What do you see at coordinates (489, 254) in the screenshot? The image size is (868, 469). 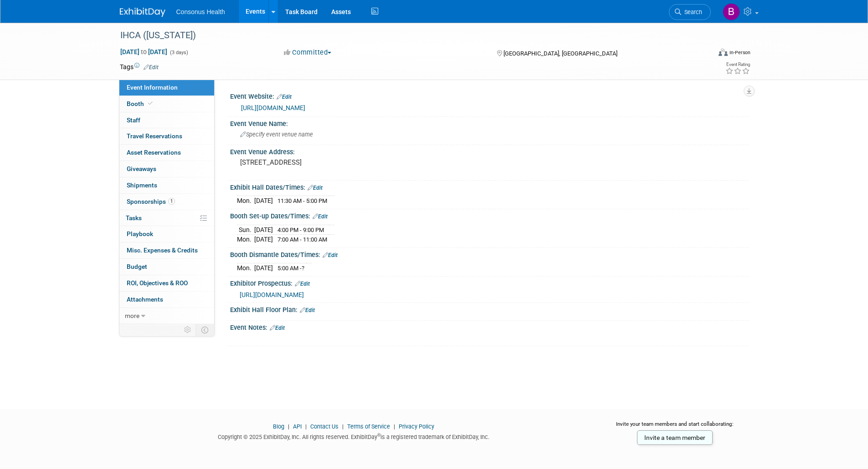 I see `div: Booth Dismantle Dates/Times:` at bounding box center [489, 254].